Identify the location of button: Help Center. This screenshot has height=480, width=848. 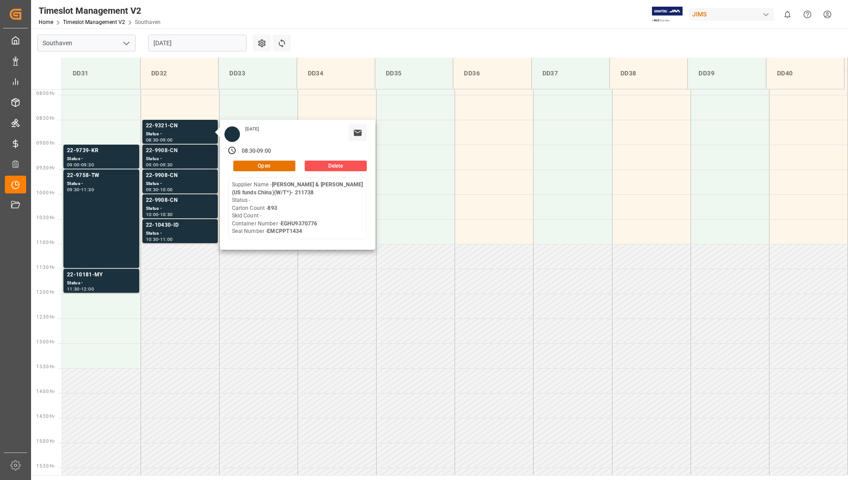
(808, 14).